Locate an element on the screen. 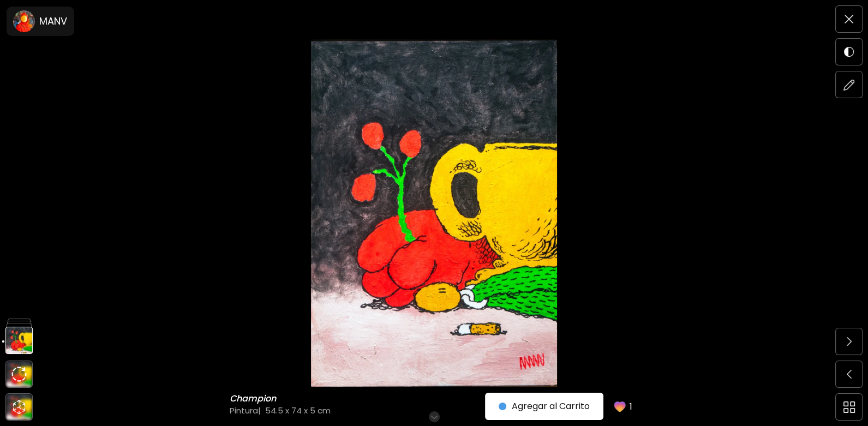 The height and width of the screenshot is (426, 868). div: animation is located at coordinates (19, 406).